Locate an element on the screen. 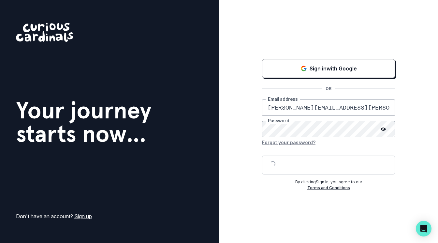 The height and width of the screenshot is (243, 438). p: Sign in with Google is located at coordinates (333, 68).